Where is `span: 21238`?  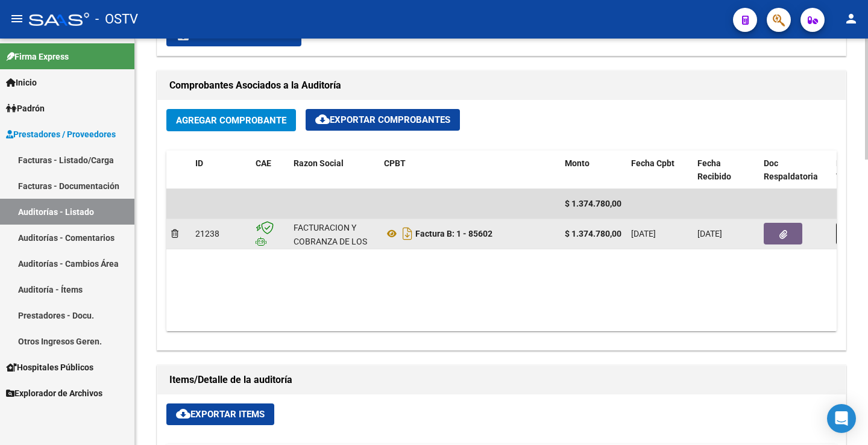
span: 21238 is located at coordinates (207, 234).